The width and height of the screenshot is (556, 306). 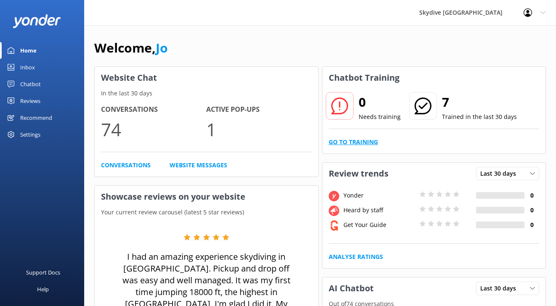 What do you see at coordinates (353, 142) in the screenshot?
I see `a: Go to Training` at bounding box center [353, 142].